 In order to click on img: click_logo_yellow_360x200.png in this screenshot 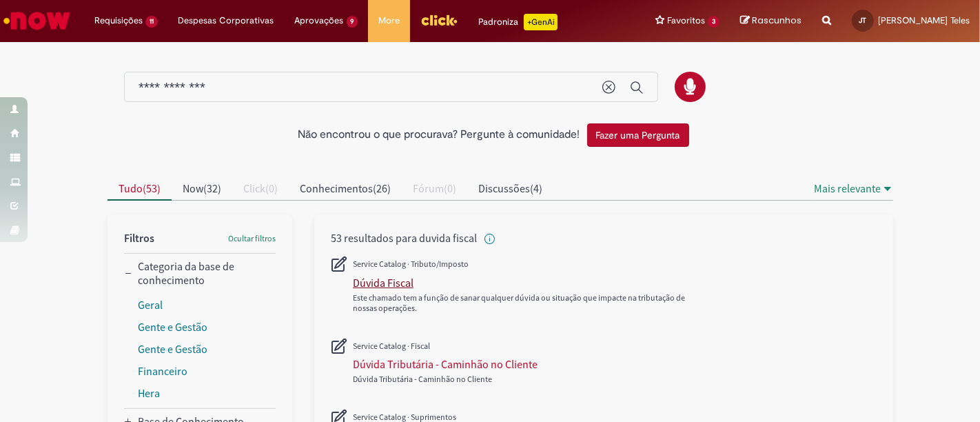, I will do `click(439, 20)`.